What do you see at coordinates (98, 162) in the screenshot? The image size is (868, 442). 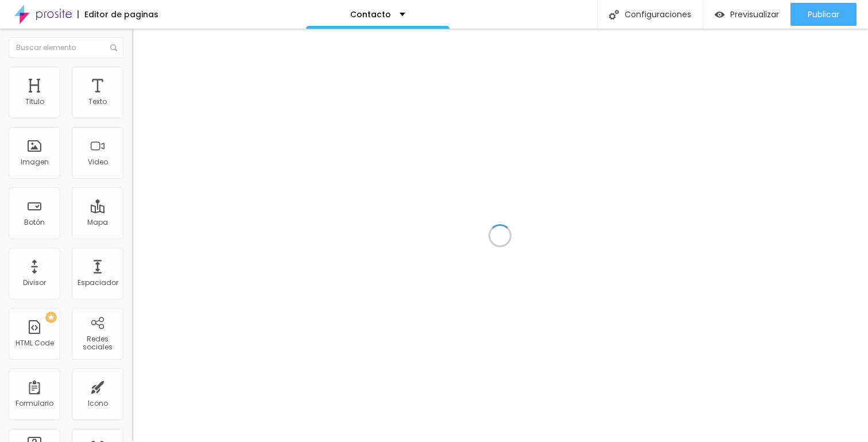 I see `div: Video` at bounding box center [98, 162].